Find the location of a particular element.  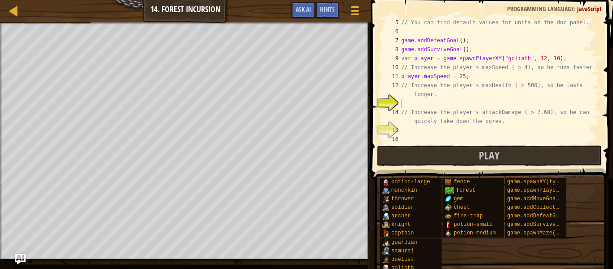

div: 16 is located at coordinates (392, 139).